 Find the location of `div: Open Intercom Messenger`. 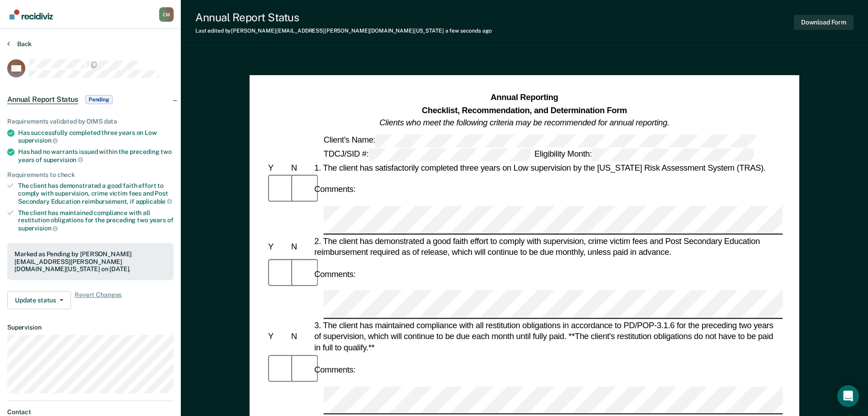

div: Open Intercom Messenger is located at coordinates (848, 396).